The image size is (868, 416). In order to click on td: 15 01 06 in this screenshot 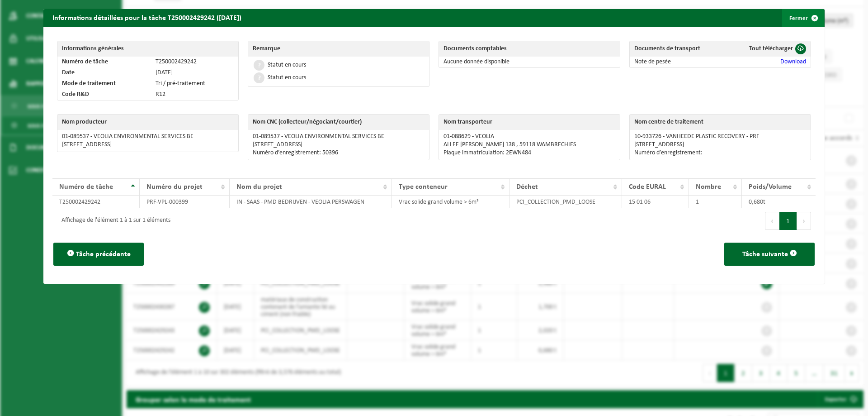, I will do `click(656, 202)`.